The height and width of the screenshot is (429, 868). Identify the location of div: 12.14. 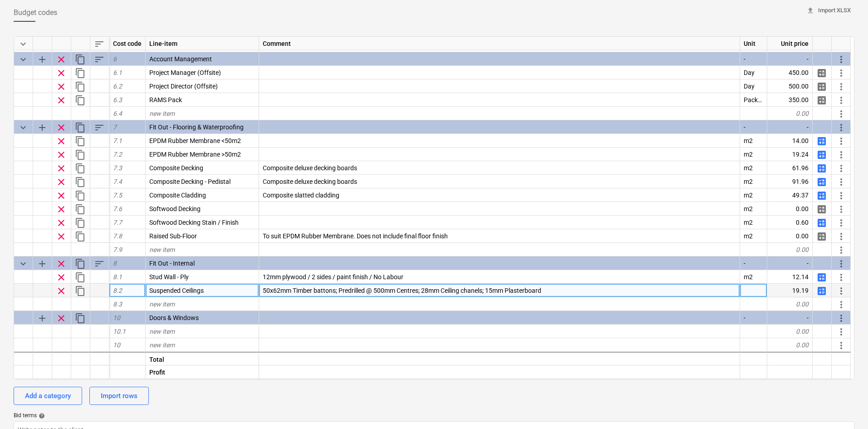
(790, 277).